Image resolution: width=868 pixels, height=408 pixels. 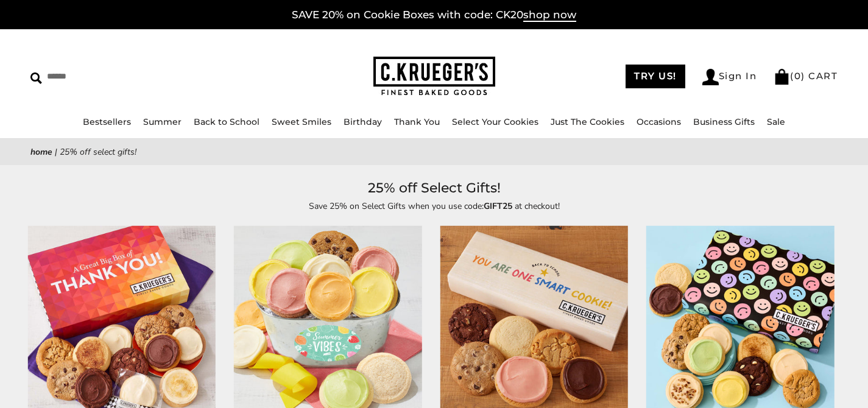 What do you see at coordinates (730, 76) in the screenshot?
I see `a: Sign In` at bounding box center [730, 76].